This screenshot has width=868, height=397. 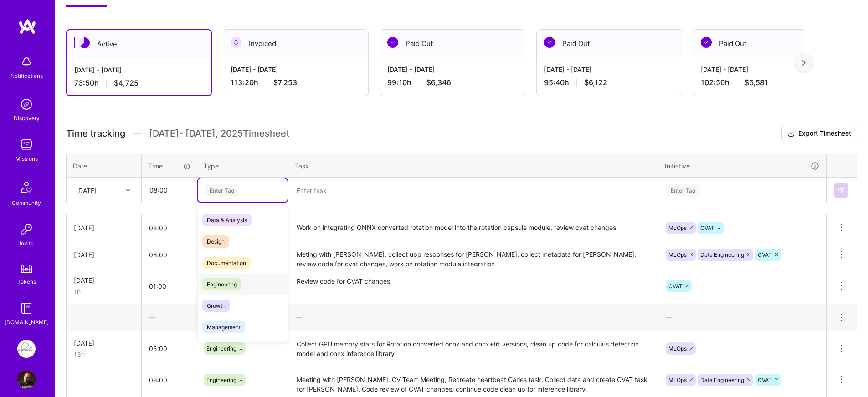 What do you see at coordinates (227, 220) in the screenshot?
I see `span: Data & Analysis` at bounding box center [227, 220].